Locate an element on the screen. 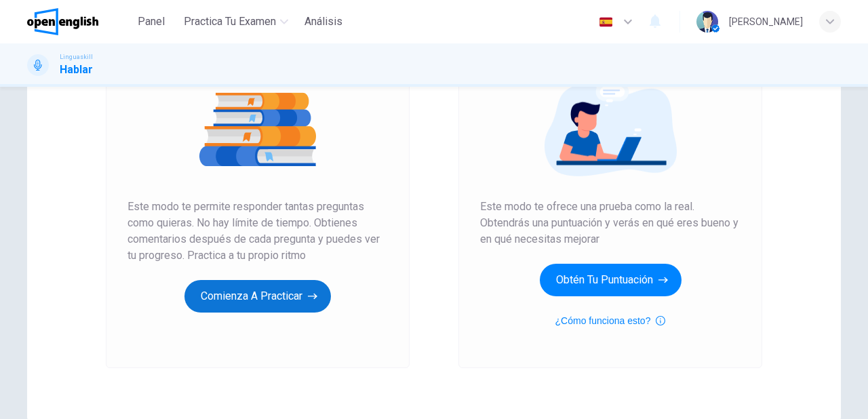  img: Profile picture is located at coordinates (707, 22).